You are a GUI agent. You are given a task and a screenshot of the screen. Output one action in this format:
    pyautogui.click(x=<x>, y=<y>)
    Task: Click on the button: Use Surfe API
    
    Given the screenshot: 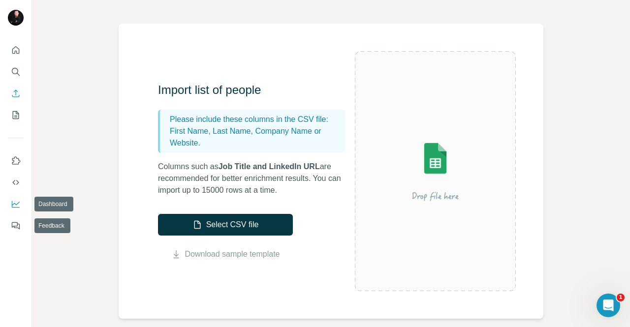 What is the action you would take?
    pyautogui.click(x=16, y=182)
    